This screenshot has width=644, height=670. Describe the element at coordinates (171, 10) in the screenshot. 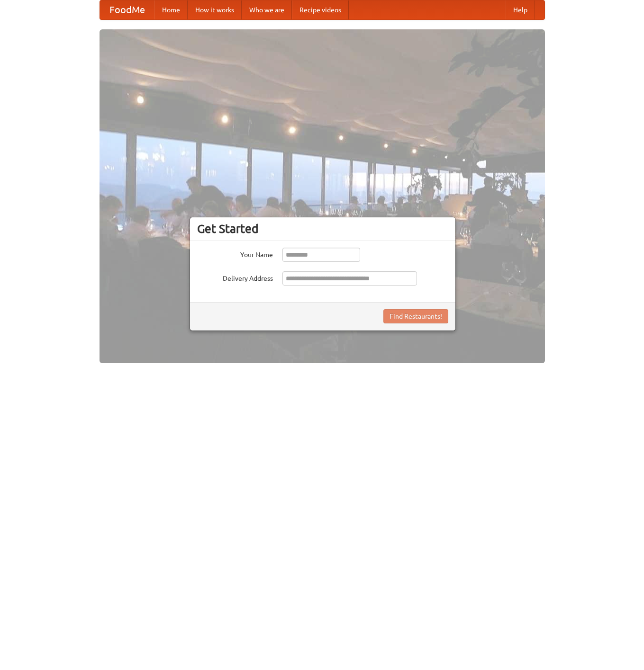

I see `a: Home` at that location.